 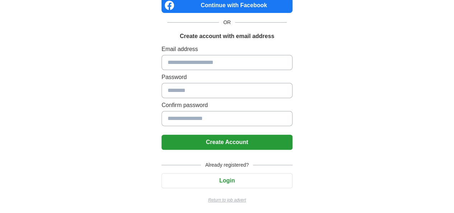 I want to click on label: Email address, so click(x=227, y=49).